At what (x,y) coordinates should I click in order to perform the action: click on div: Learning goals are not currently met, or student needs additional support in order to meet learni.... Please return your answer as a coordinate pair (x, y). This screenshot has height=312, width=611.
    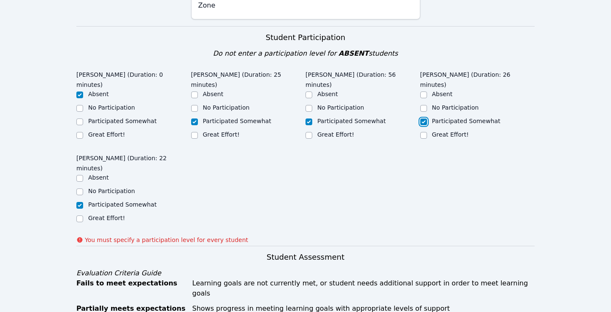
    Looking at the image, I should click on (364, 289).